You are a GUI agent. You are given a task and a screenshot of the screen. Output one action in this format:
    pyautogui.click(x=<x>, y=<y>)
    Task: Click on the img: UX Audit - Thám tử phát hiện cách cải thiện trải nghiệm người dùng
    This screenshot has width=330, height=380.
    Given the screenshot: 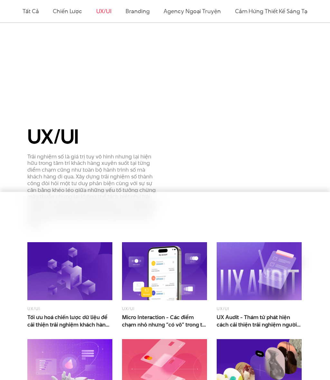 What is the action you would take?
    pyautogui.click(x=260, y=271)
    